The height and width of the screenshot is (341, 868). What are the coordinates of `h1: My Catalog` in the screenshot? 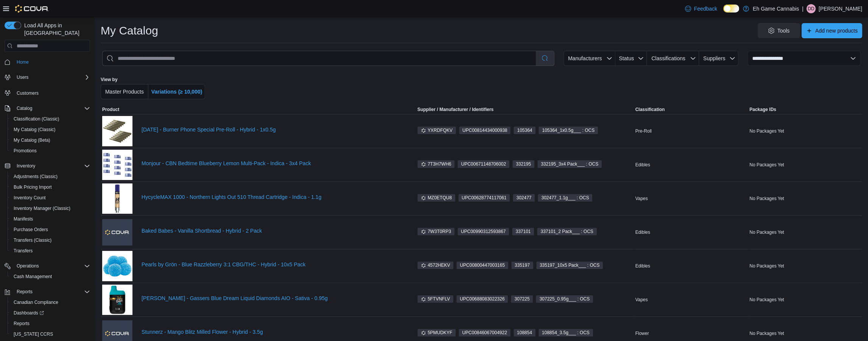 It's located at (130, 31).